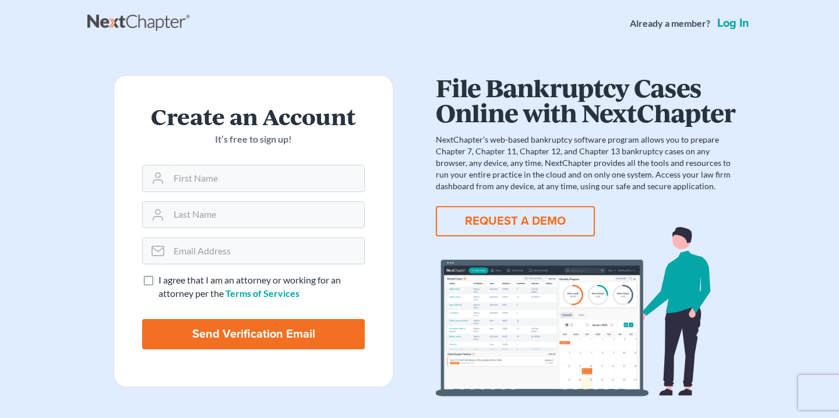 The image size is (839, 418). What do you see at coordinates (515, 221) in the screenshot?
I see `button: REQUEST A DEMO` at bounding box center [515, 221].